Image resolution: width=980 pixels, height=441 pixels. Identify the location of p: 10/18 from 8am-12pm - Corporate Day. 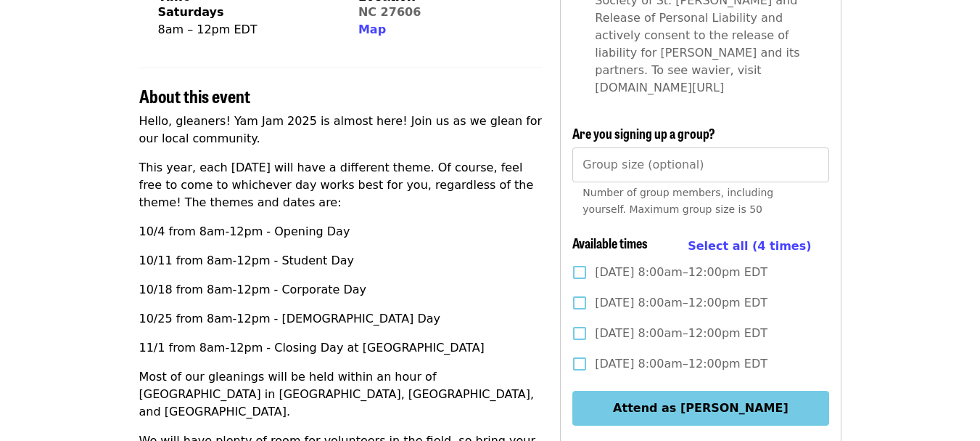
(341, 289).